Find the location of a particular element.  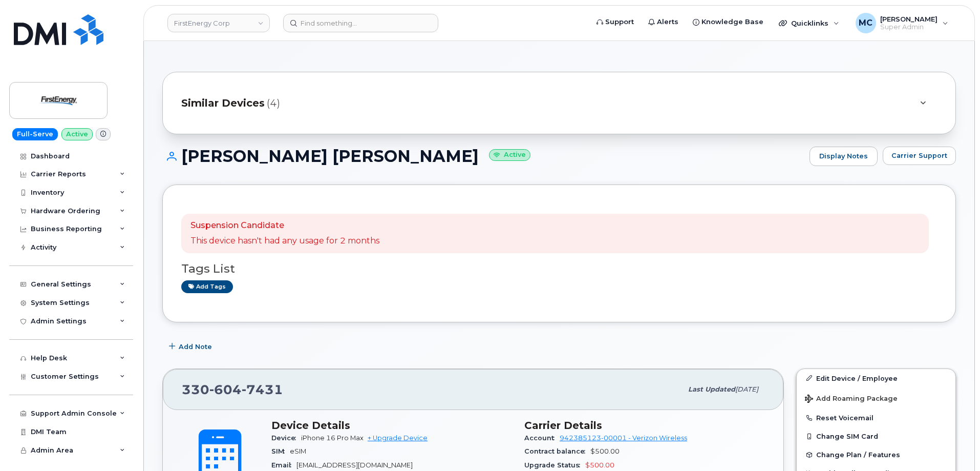

button: Change SIM Card is located at coordinates (876, 436).